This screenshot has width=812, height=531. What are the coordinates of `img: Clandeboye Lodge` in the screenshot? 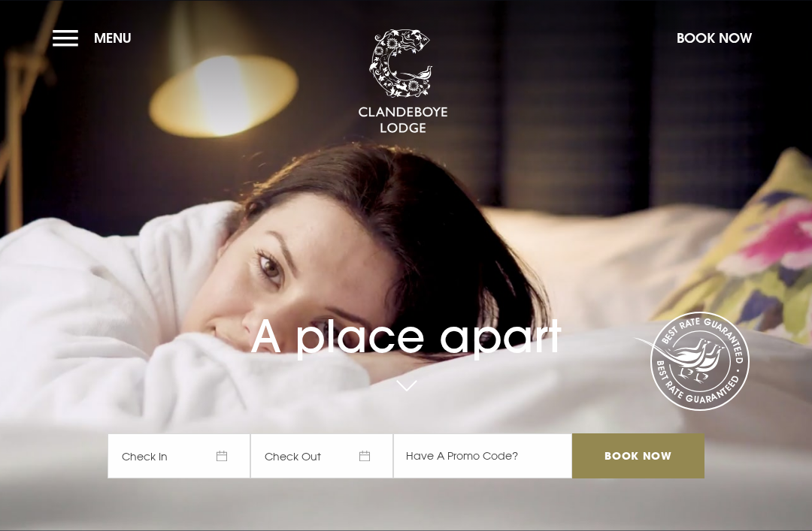 It's located at (403, 81).